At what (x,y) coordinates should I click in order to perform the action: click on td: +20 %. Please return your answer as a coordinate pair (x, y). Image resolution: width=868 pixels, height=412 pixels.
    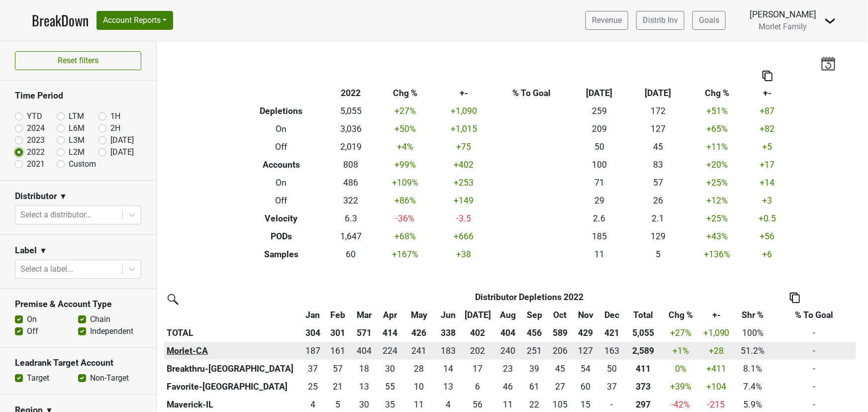
    Looking at the image, I should click on (717, 165).